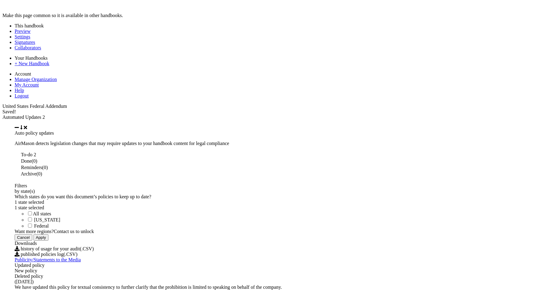 The image size is (548, 290). I want to click on img: apu_icons_done.svg, so click(17, 160).